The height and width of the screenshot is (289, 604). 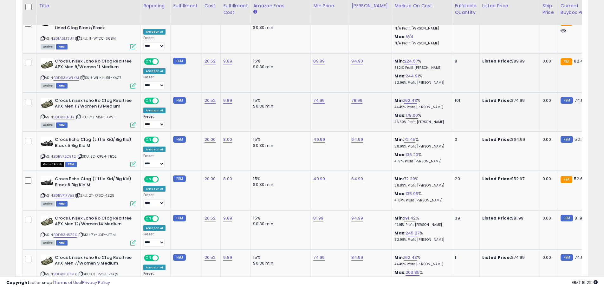 I want to click on a: 224.57, so click(x=411, y=61).